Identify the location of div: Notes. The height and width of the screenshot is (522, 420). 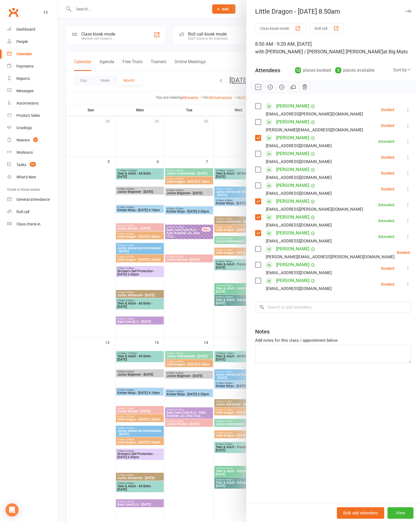
(262, 331).